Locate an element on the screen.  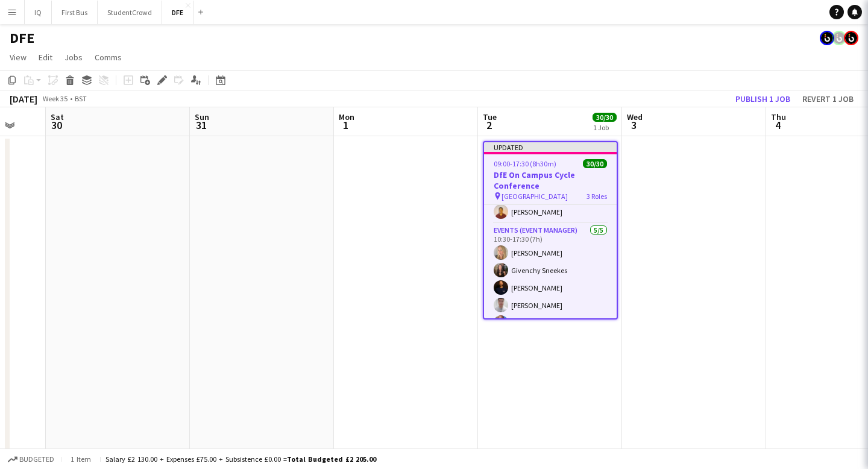
button: Publish 1 job is located at coordinates (762, 99).